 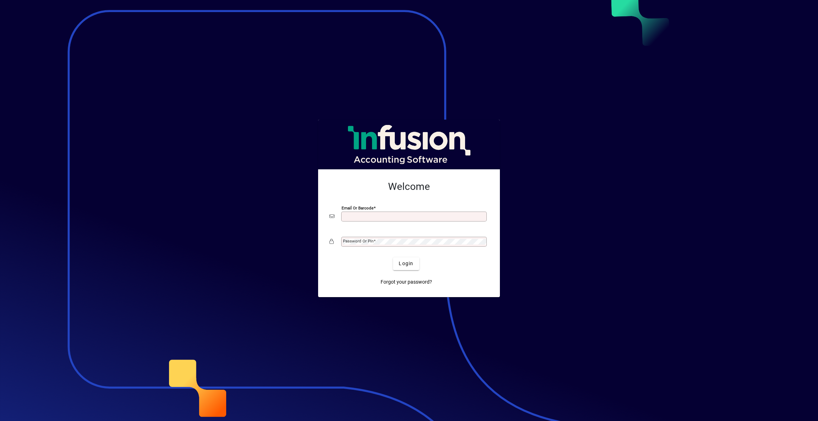 I want to click on a: Forgot your password?, so click(x=406, y=282).